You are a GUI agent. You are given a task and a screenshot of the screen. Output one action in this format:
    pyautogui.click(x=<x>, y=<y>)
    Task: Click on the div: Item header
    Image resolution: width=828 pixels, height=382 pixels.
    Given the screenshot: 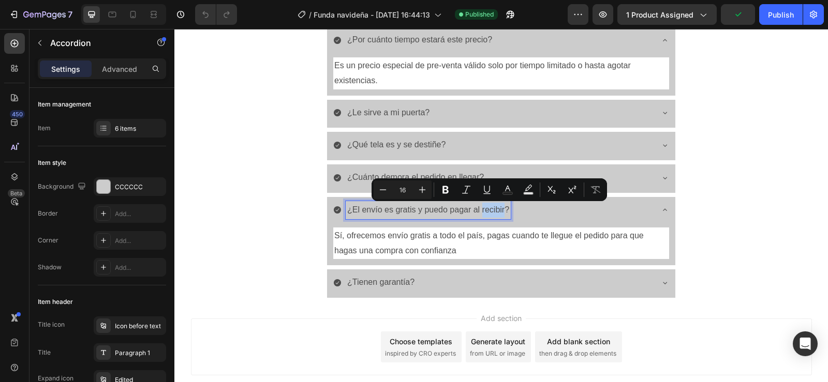 What is the action you would take?
    pyautogui.click(x=55, y=302)
    